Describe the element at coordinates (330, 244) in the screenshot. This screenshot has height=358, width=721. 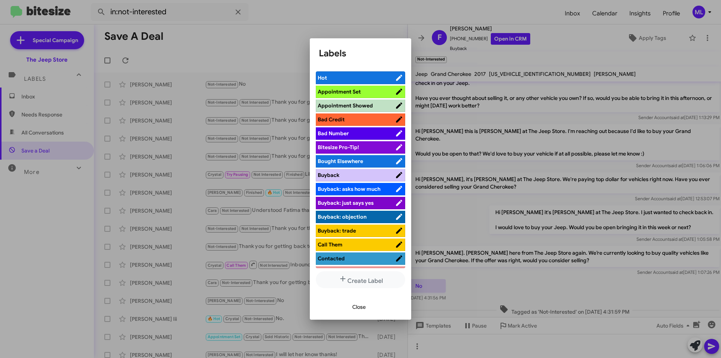
I see `span: Call Them` at that location.